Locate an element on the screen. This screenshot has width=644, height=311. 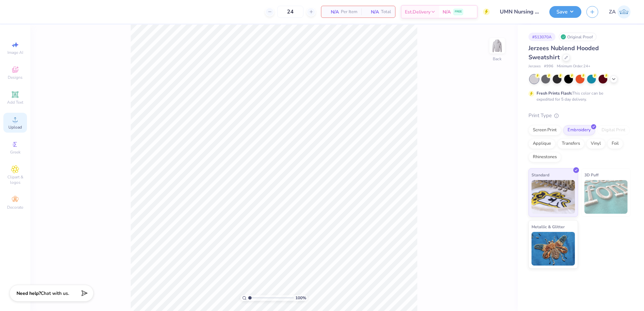
div: Screen Print is located at coordinates (544, 130).